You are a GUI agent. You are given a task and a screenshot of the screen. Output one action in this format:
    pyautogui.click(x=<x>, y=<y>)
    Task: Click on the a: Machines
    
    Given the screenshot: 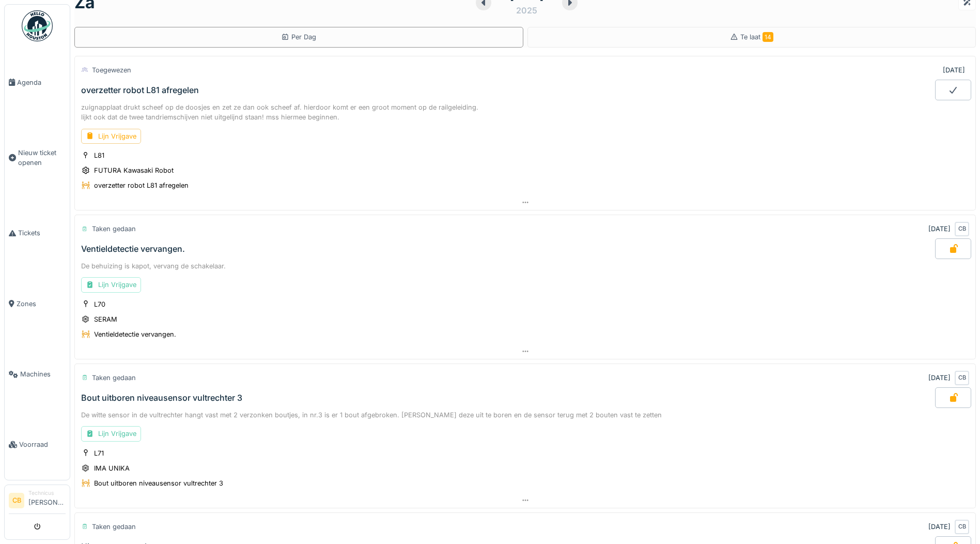 What is the action you would take?
    pyautogui.click(x=37, y=374)
    